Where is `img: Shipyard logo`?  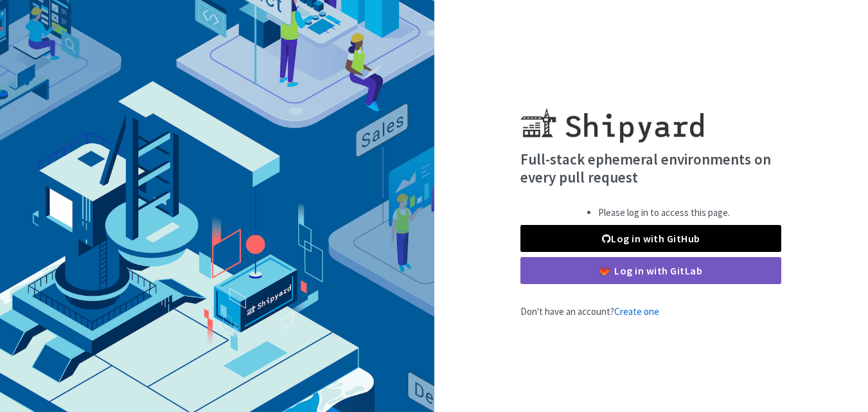 img: Shipyard logo is located at coordinates (612, 117).